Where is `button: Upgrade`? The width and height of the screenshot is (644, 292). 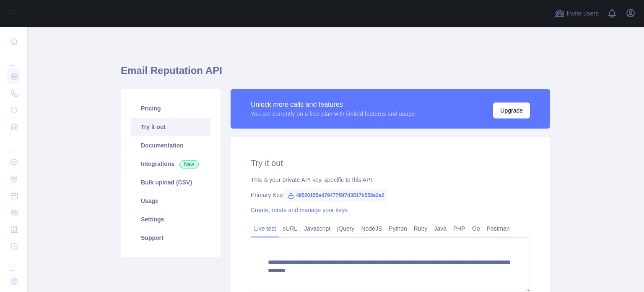 button: Upgrade is located at coordinates (512, 111).